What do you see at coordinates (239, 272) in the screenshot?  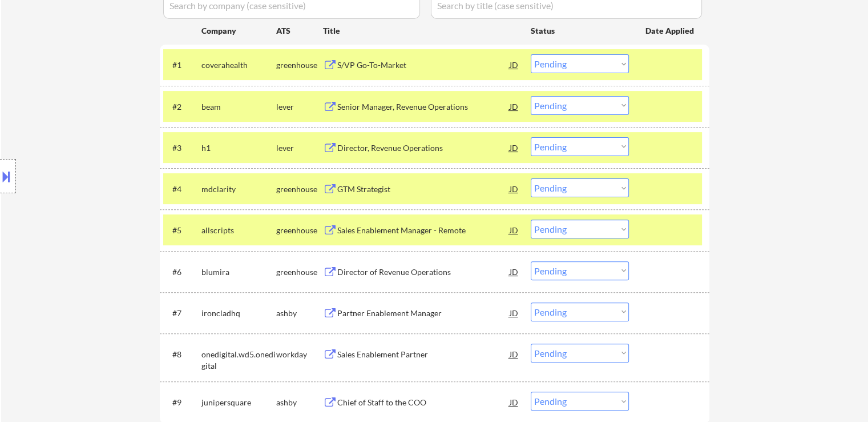 I see `div: blumira` at bounding box center [239, 272].